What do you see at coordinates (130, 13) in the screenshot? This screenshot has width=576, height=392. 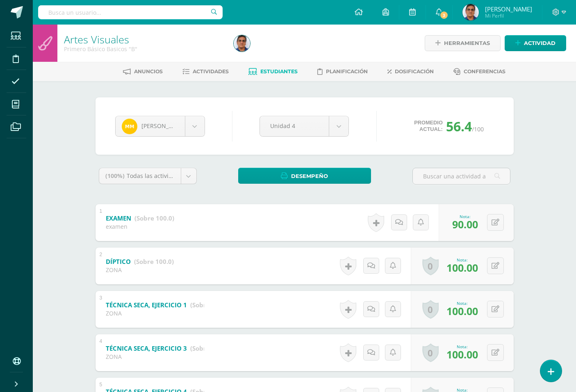 I see `input: Busca un usuario...` at bounding box center [130, 13].